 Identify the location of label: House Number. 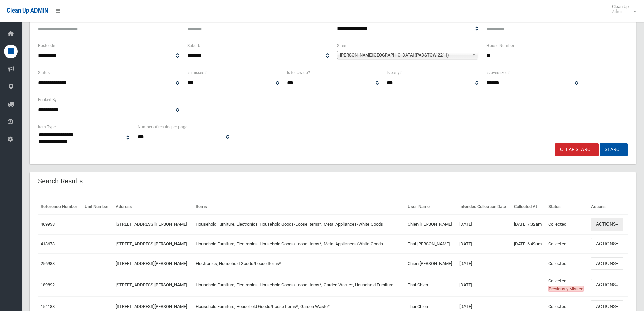
(501, 46).